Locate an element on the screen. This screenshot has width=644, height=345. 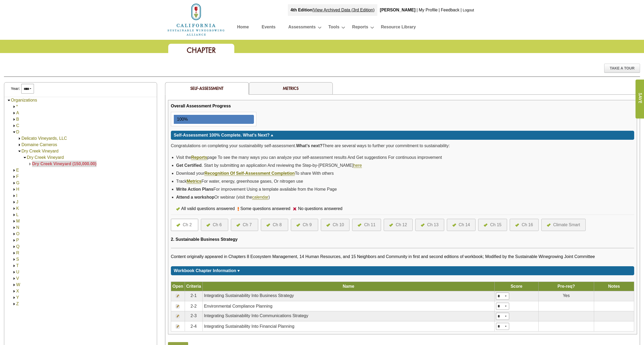
td: 2-2 is located at coordinates (193, 306).